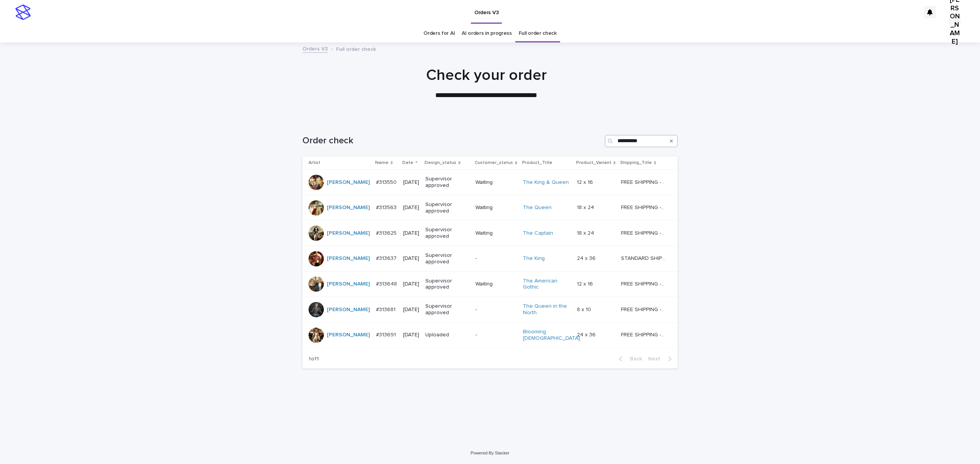 This screenshot has height=464, width=980. What do you see at coordinates (439, 33) in the screenshot?
I see `a: Orders for AI` at bounding box center [439, 33].